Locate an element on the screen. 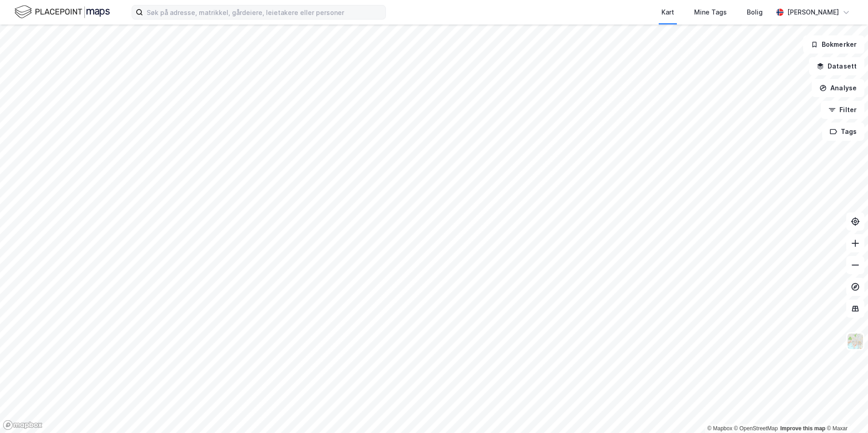 This screenshot has height=433, width=868. button: Datasett is located at coordinates (837, 66).